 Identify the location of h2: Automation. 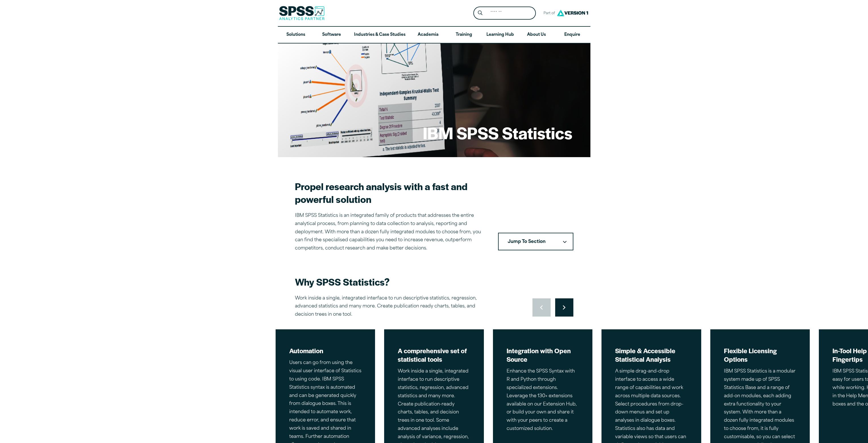
(325, 350).